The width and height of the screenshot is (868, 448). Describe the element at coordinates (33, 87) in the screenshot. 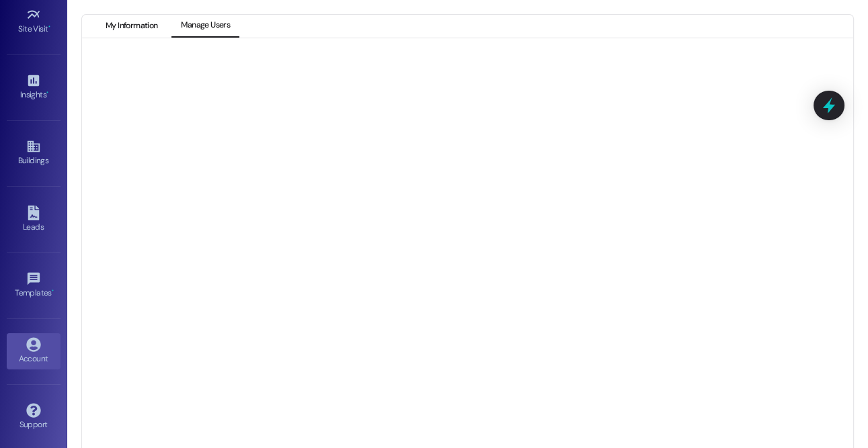

I see `a: Insights •` at that location.